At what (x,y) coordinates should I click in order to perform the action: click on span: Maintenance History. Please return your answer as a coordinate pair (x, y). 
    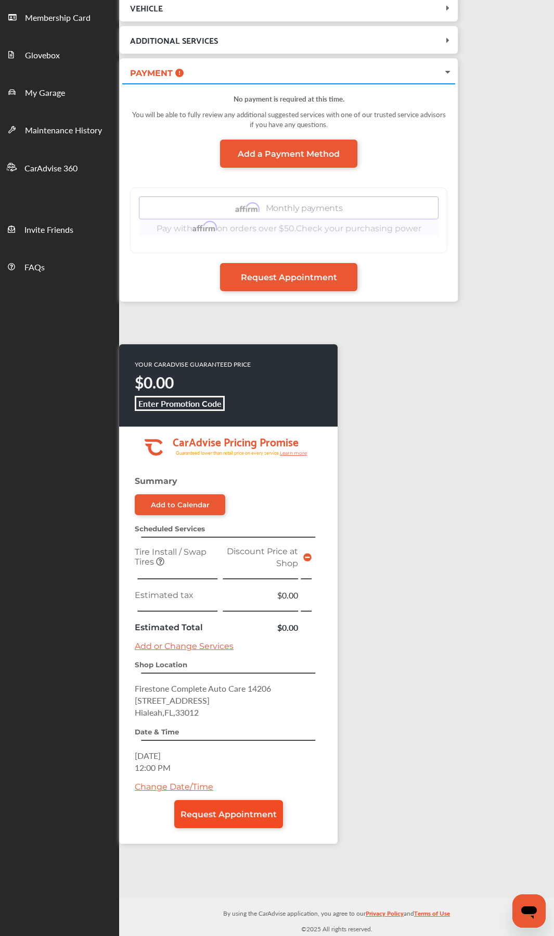
    Looking at the image, I should click on (64, 131).